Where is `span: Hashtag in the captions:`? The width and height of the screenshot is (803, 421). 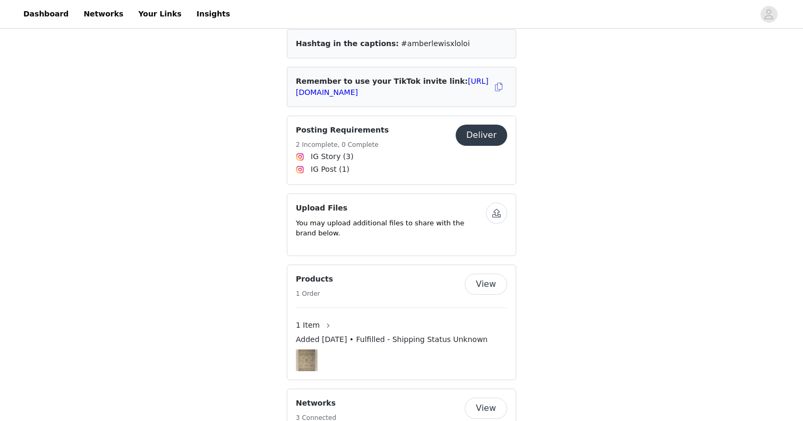
span: Hashtag in the captions: is located at coordinates (347, 44).